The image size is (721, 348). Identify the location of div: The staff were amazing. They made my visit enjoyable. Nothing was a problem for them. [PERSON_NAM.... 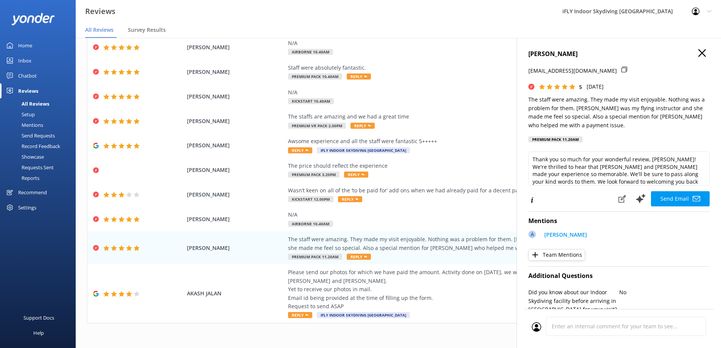
(460, 243).